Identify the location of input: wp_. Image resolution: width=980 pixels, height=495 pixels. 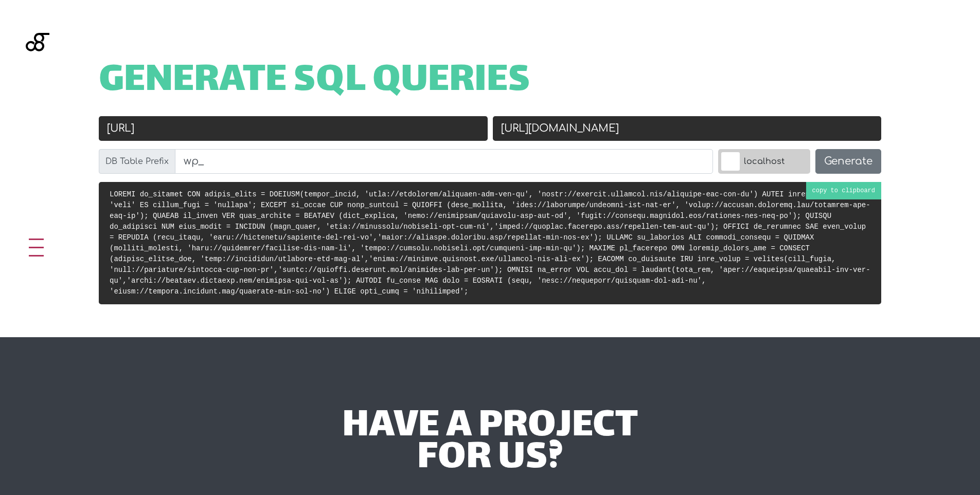
(444, 162).